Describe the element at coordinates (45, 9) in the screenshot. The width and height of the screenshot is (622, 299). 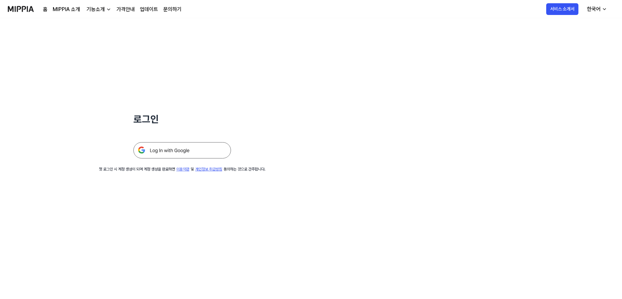
I see `a: 홈` at that location.